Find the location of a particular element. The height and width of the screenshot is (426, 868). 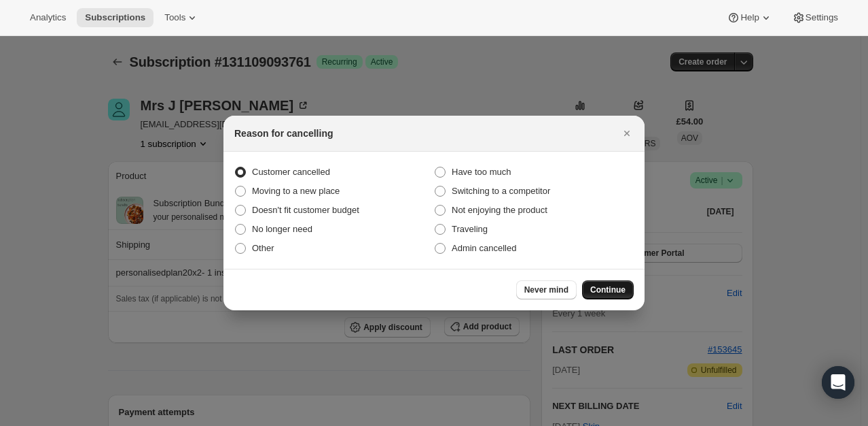

span: Continue is located at coordinates (608, 289).